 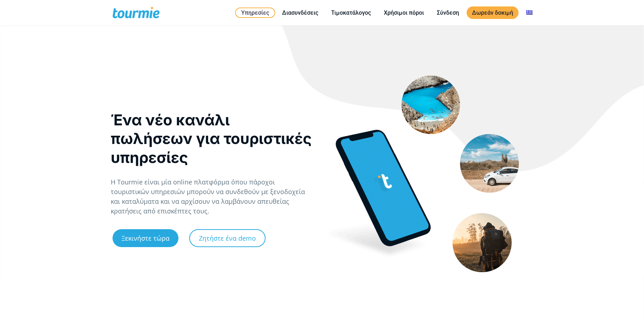 I want to click on a: Ξεκινήστε τώρα, so click(x=146, y=238).